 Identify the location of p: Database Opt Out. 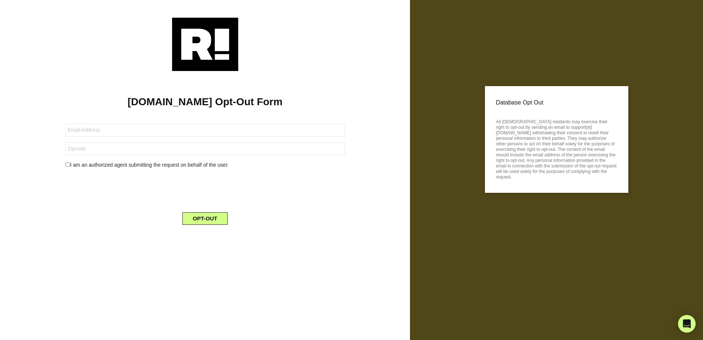
(557, 103).